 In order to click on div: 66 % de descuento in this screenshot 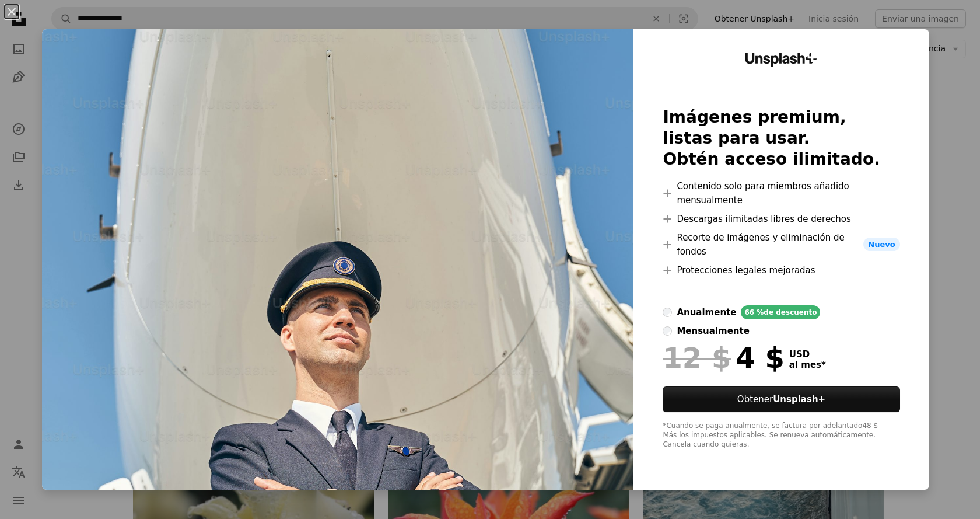, I will do `click(781, 313)`.